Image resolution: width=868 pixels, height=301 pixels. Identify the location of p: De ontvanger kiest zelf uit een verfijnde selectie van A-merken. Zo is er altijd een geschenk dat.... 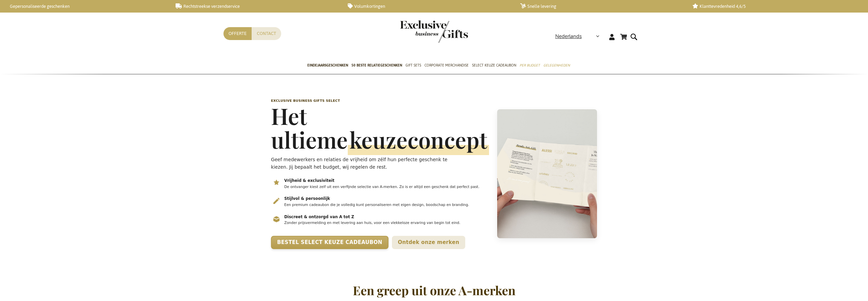
(386, 187).